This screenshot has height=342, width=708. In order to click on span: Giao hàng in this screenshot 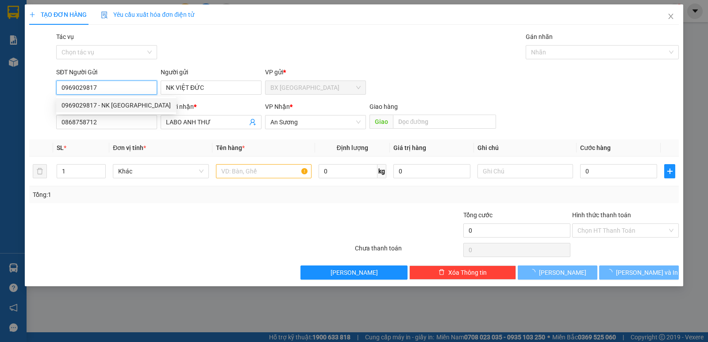, I will do `click(384, 107)`.